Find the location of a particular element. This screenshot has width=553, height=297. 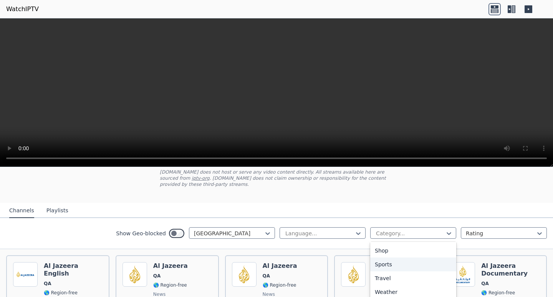

h6: Al Jazeera Documentary is located at coordinates (510, 270).